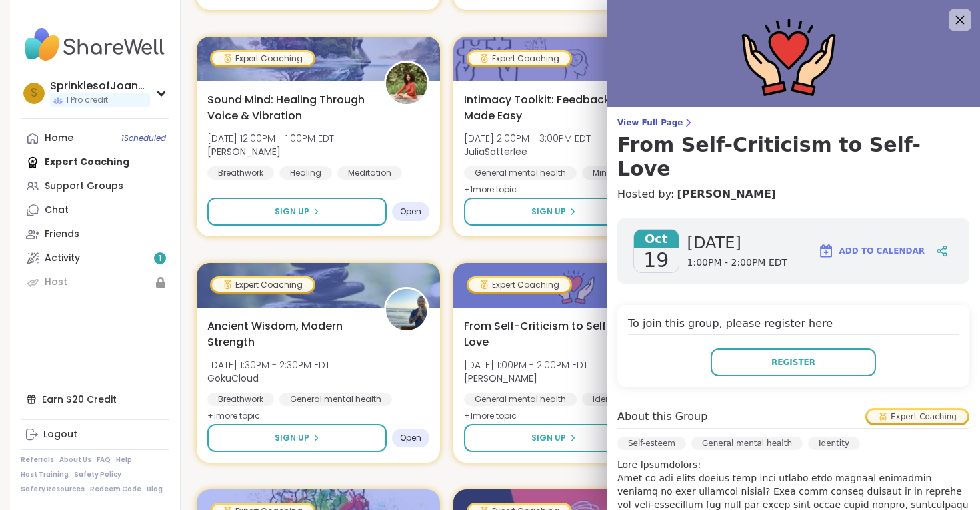  Describe the element at coordinates (95, 259) in the screenshot. I see `a: Activity1` at that location.